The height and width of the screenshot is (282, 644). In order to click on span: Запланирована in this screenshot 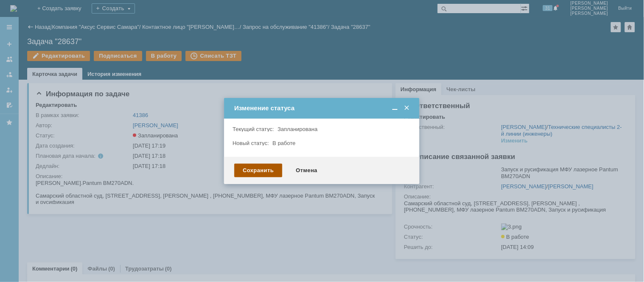, I will do `click(298, 129)`.